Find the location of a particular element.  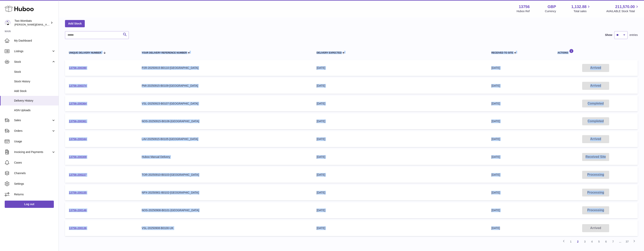

a: Log out is located at coordinates (29, 204).